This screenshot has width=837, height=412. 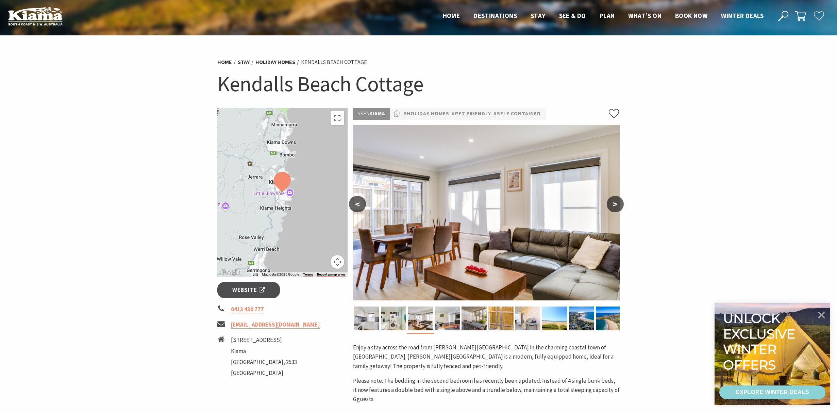 What do you see at coordinates (334, 62) in the screenshot?
I see `li: Kendalls Beach Cottage` at bounding box center [334, 62].